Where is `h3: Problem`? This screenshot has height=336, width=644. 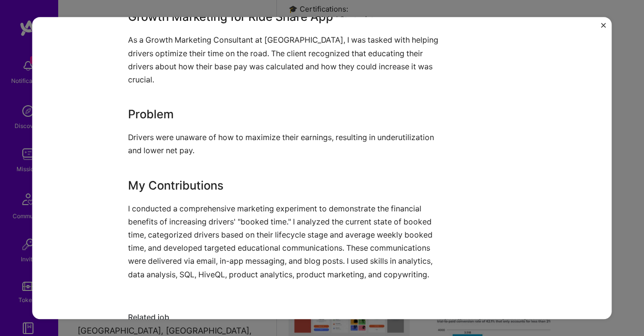
h3: Problem is located at coordinates (285, 115).